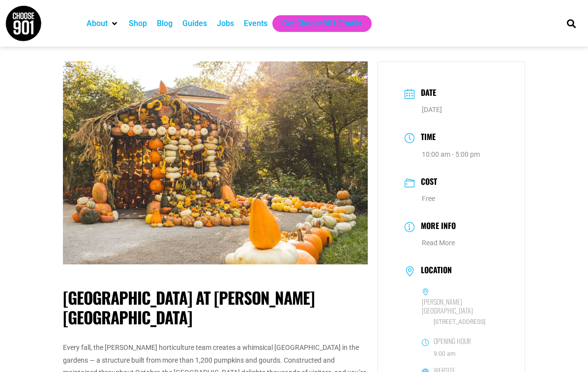 This screenshot has height=372, width=588. What do you see at coordinates (165, 24) in the screenshot?
I see `a: Blog` at bounding box center [165, 24].